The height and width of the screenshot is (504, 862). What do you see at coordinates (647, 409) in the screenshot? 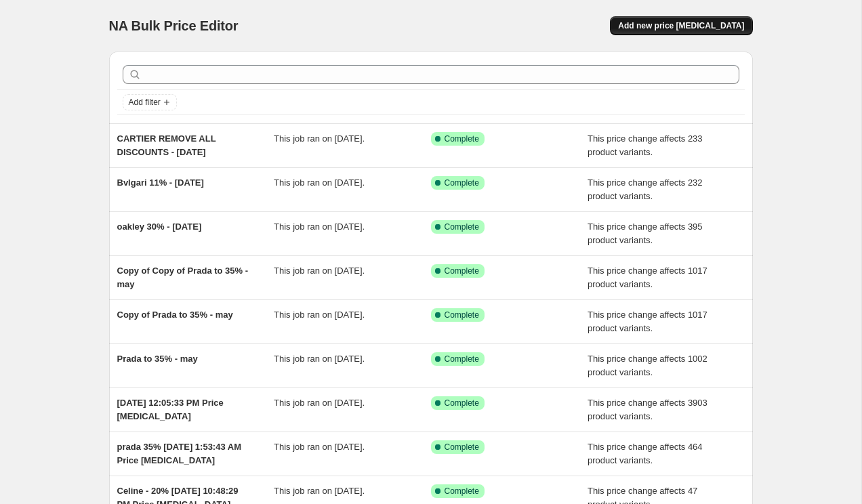
I see `span: This price change affects 3903 product variants.` at bounding box center [647, 409].